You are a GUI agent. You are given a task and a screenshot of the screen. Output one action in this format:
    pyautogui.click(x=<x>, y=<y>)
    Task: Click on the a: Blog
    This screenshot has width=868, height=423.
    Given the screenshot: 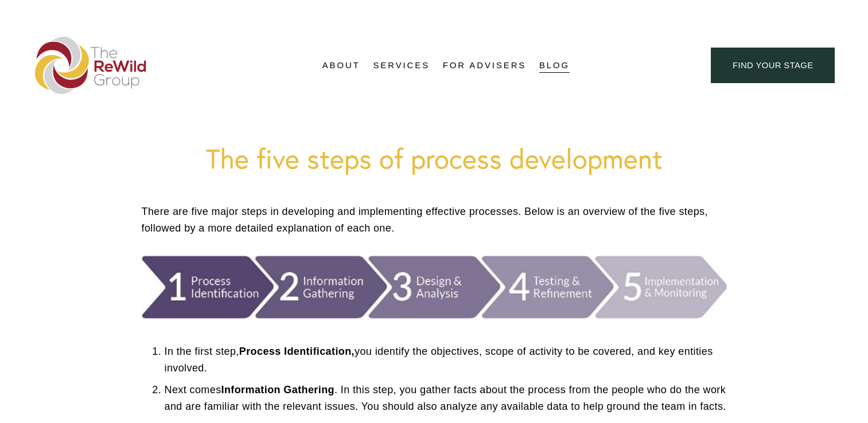 What is the action you would take?
    pyautogui.click(x=554, y=65)
    